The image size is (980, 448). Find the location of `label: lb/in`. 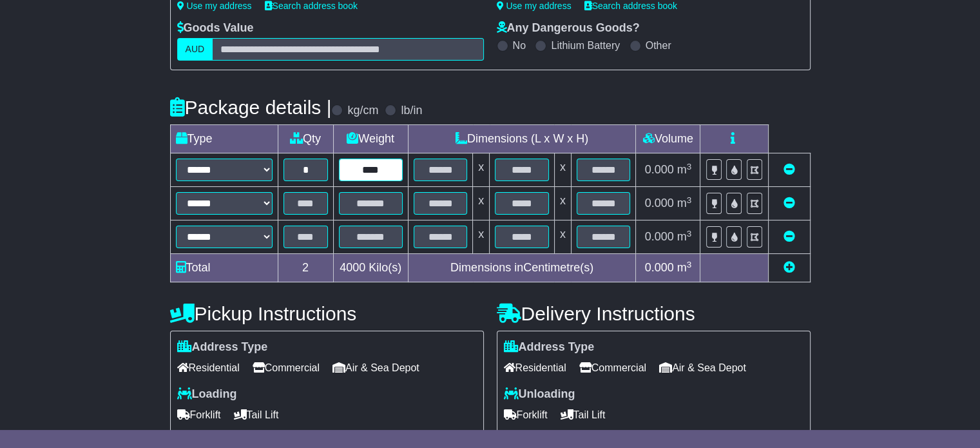

label: lb/in is located at coordinates (411, 111).